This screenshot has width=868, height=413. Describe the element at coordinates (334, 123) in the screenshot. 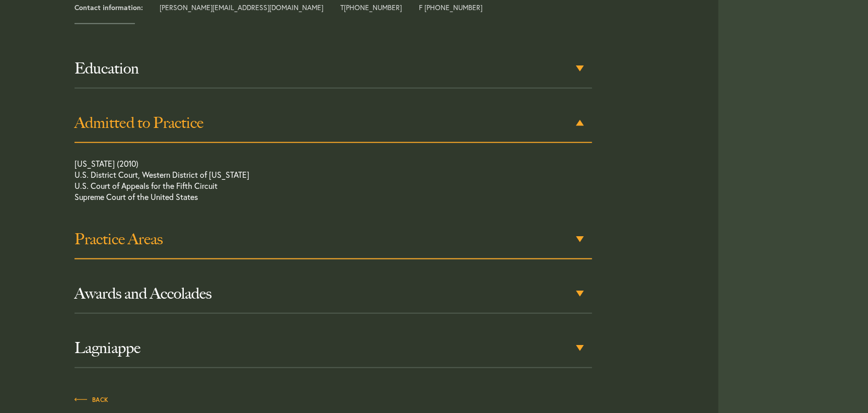

I see `h3: Admitted to Practice` at that location.